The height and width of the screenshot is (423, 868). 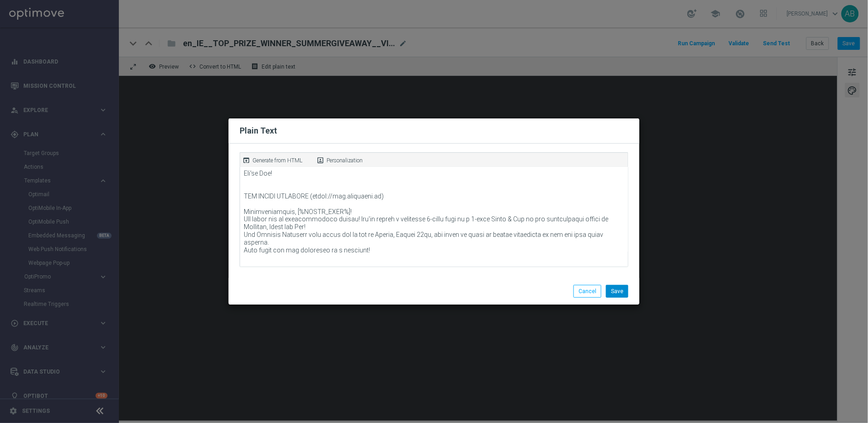 What do you see at coordinates (587, 291) in the screenshot?
I see `button: Cancel` at bounding box center [587, 291].